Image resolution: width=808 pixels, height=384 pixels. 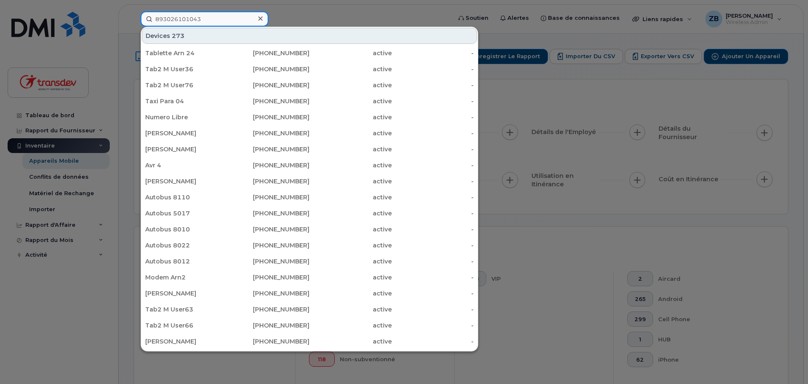 I want to click on div: Tab2 M User66, so click(x=186, y=326).